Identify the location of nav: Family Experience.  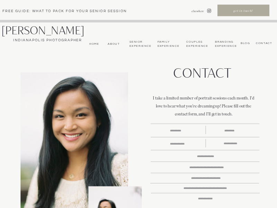
(168, 44).